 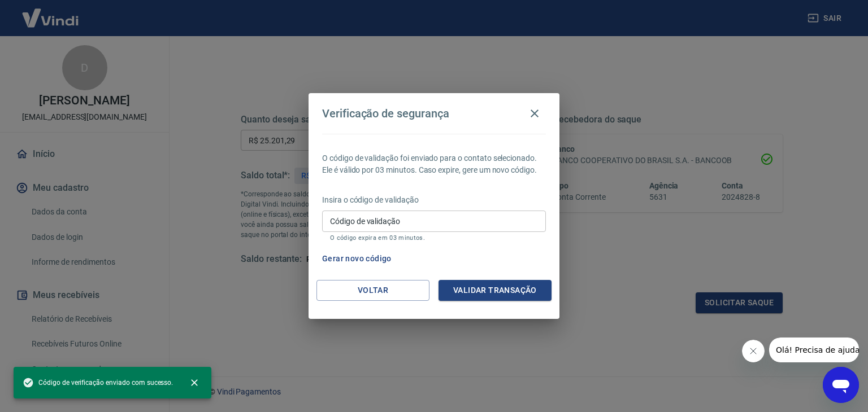 What do you see at coordinates (434, 200) in the screenshot?
I see `p: Insira o código de validação` at bounding box center [434, 200].